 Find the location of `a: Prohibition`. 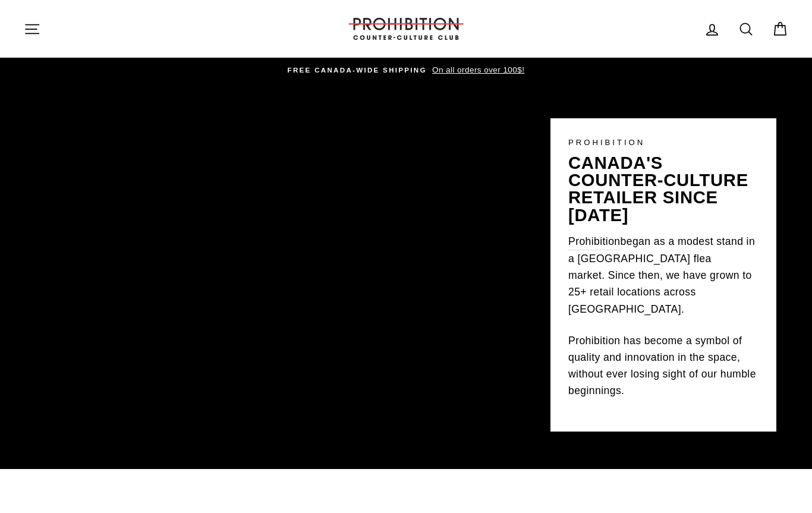

a: Prohibition is located at coordinates (595, 242).